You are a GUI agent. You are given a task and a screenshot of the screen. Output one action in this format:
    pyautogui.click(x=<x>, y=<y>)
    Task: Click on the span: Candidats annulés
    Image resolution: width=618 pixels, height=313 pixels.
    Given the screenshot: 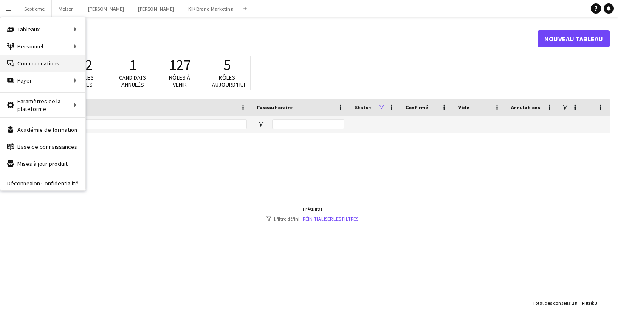 What is the action you would take?
    pyautogui.click(x=133, y=81)
    